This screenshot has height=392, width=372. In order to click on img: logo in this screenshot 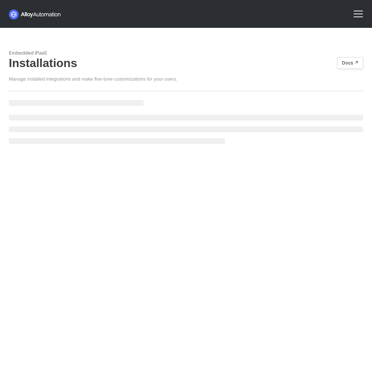, I will do `click(35, 14)`.